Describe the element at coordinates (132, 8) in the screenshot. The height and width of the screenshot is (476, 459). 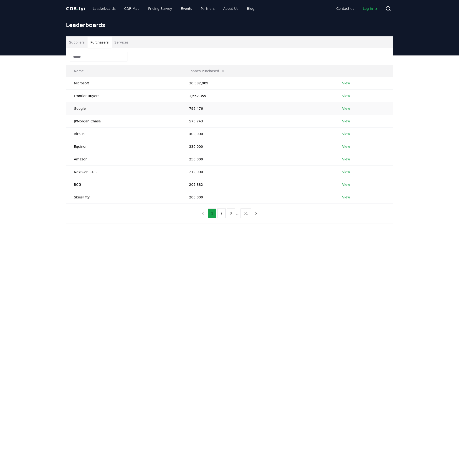
I see `a: CDR Map` at that location.